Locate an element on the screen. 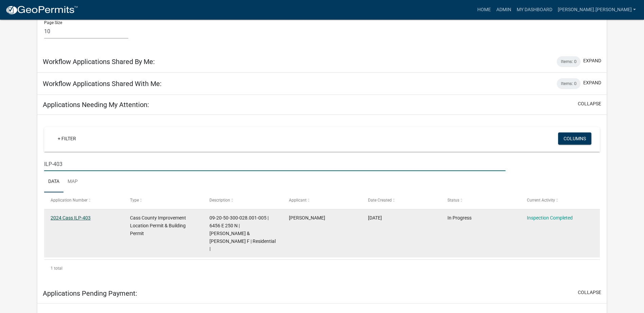 The height and width of the screenshot is (313, 644). h5: Workflow Applications Shared With Me: is located at coordinates (102, 84).